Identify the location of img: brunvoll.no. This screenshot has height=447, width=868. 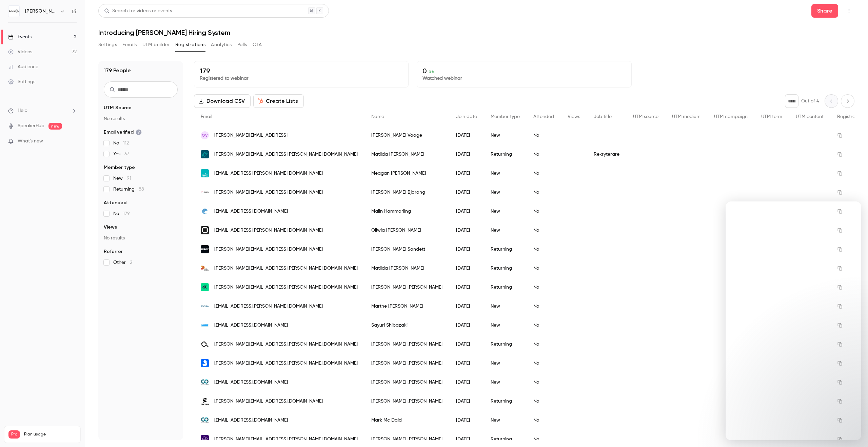
(205, 306).